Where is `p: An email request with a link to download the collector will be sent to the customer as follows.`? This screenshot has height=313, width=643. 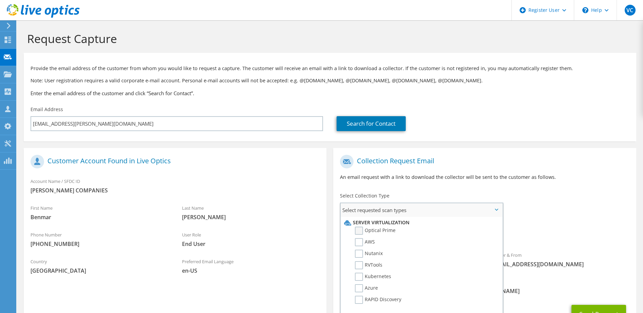 p: An email request with a link to download the collector will be sent to the customer as follows. is located at coordinates (484, 177).